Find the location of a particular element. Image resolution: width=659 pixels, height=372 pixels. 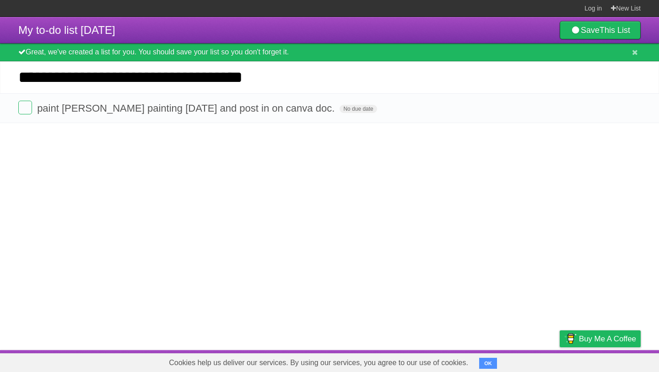

a: About is located at coordinates (447, 361).